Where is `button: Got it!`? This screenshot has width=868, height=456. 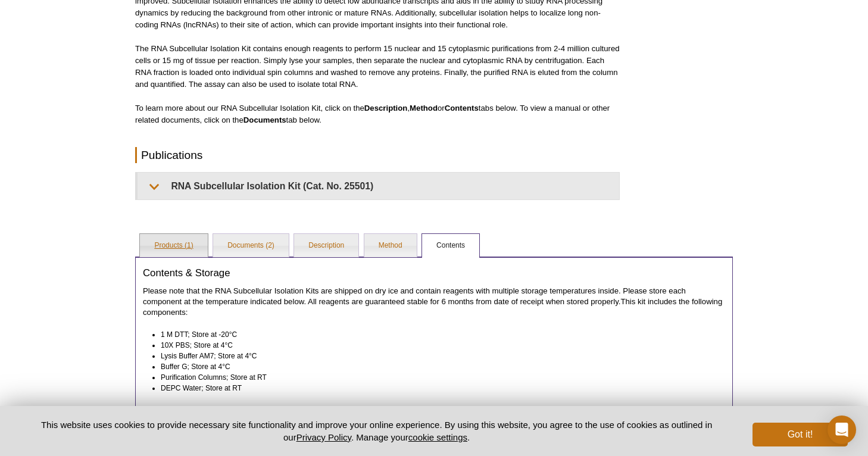
button: Got it! is located at coordinates (800, 434).